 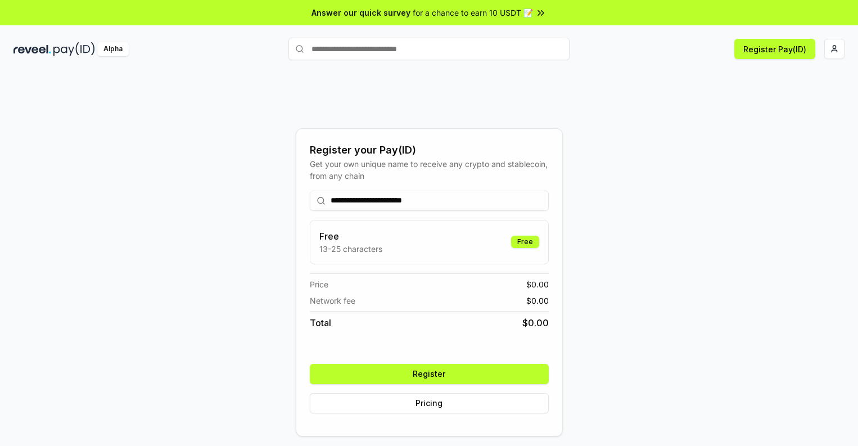 What do you see at coordinates (429, 403) in the screenshot?
I see `button: Pricing` at bounding box center [429, 403].